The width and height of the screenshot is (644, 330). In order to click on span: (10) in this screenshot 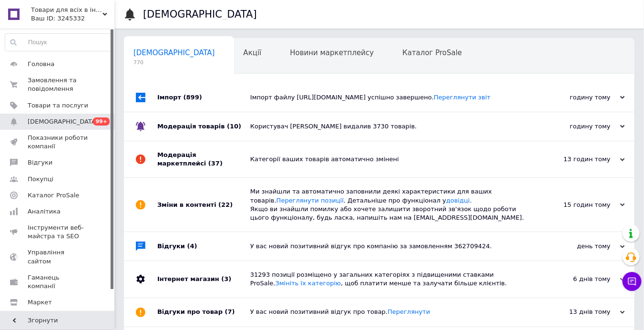, I will do `click(234, 126)`.